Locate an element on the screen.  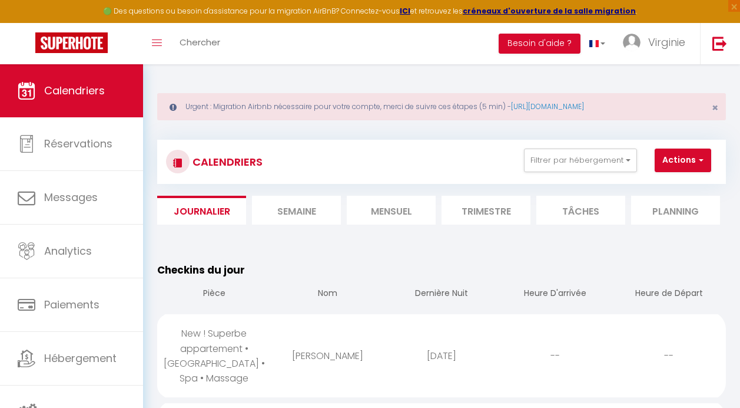
a: ICI is located at coordinates (405, 11).